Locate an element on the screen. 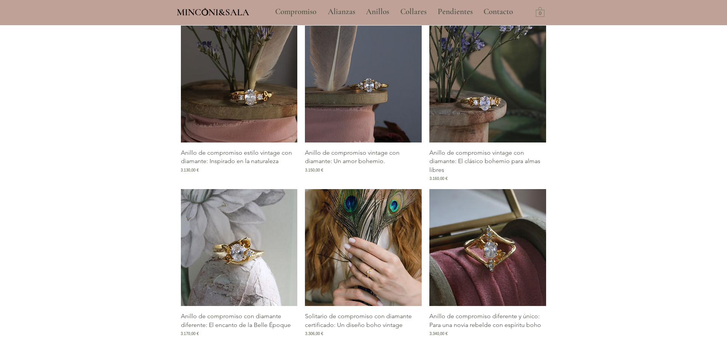 The image size is (727, 348). img: Minconi Sala is located at coordinates (205, 12).